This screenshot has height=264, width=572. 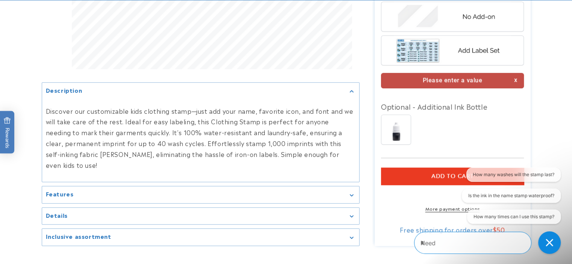 What do you see at coordinates (52, 14) in the screenshot?
I see `textarea: Type your message here` at bounding box center [52, 14].